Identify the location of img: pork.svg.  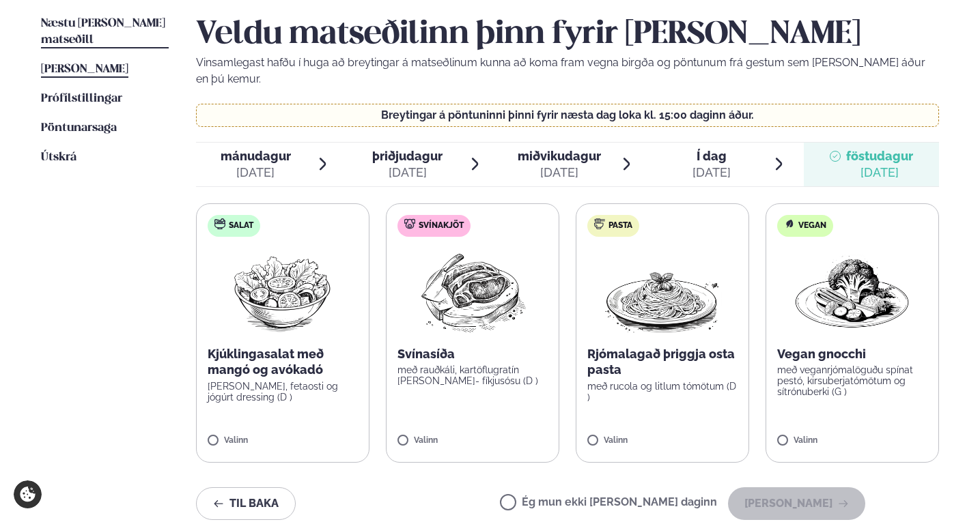
(410, 224).